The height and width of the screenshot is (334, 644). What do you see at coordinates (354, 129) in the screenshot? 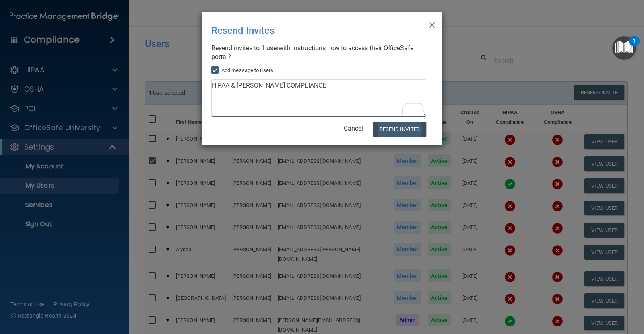
I see `a: Cancel` at bounding box center [354, 129].